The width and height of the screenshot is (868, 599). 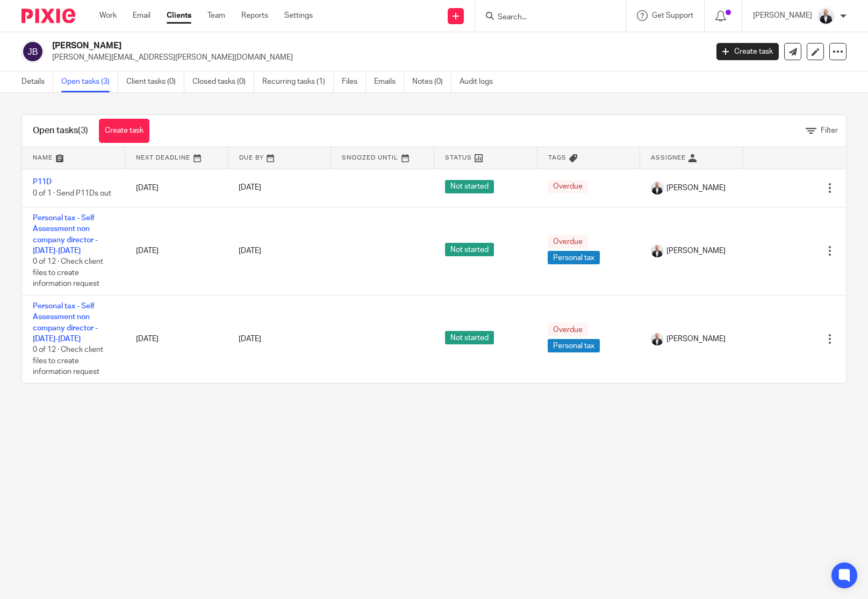 I want to click on a: Email, so click(x=141, y=16).